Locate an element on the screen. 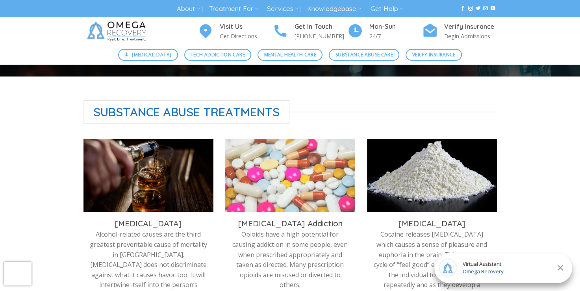  a: Visit Us Get Directions is located at coordinates (235, 31).